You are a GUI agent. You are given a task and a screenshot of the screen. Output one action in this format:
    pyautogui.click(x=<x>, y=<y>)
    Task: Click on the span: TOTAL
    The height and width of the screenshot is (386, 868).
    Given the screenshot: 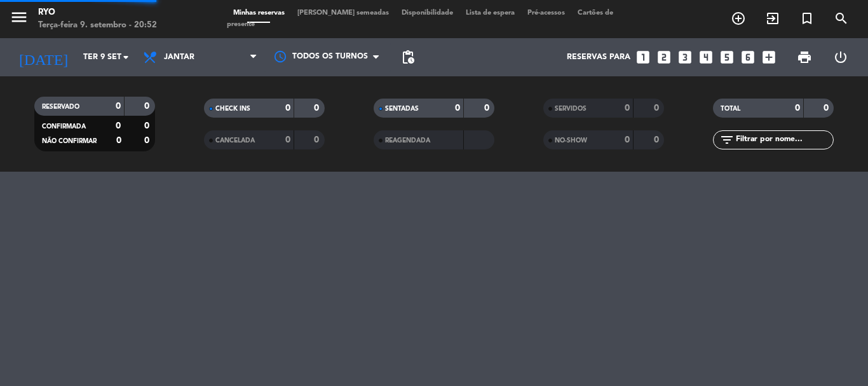 What is the action you would take?
    pyautogui.click(x=730, y=109)
    